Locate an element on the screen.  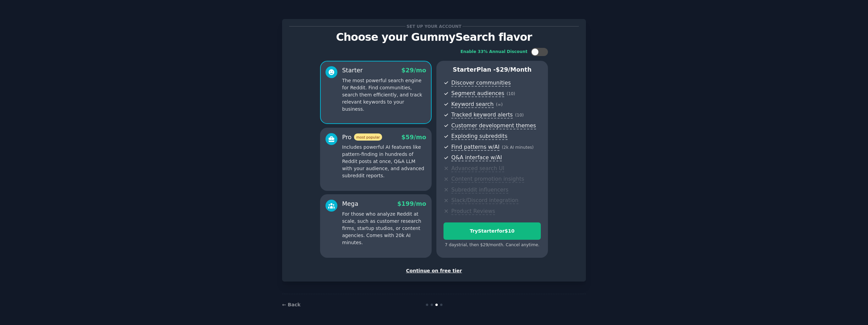
span: most popular is located at coordinates (368, 137).